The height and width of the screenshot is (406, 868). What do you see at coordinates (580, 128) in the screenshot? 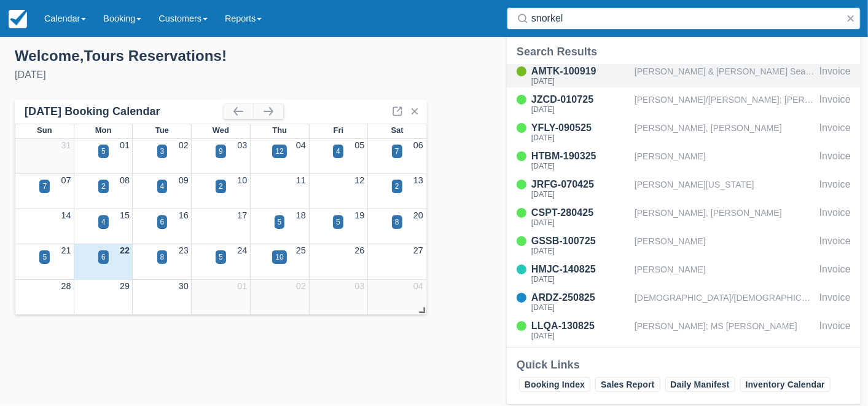
I see `div: YFLY-090525` at bounding box center [580, 128].